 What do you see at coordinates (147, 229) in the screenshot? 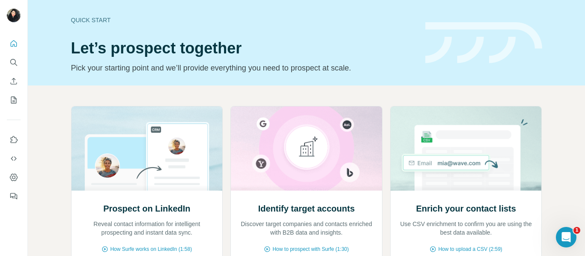
I see `p: Reveal contact information for intelligent prospecting and instant data sync.` at bounding box center [147, 229].